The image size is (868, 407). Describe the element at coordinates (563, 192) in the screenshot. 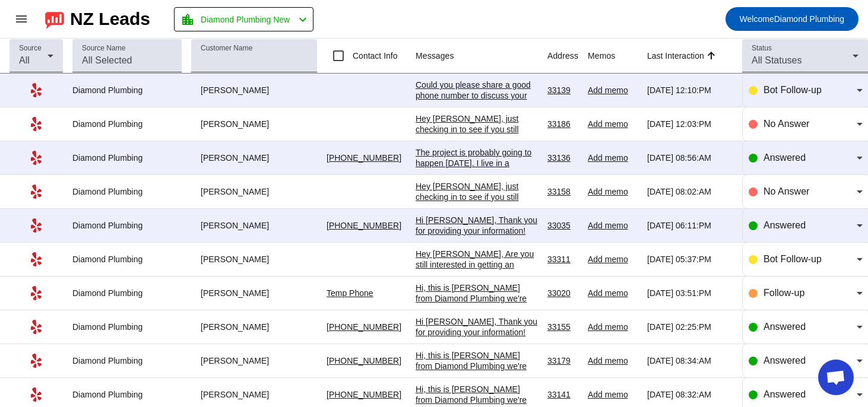

I see `div: 33158` at that location.